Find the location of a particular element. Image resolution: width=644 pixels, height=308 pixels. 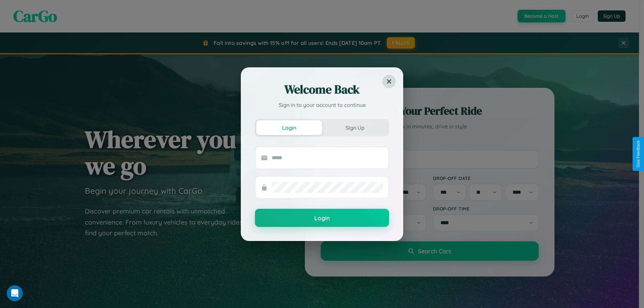

button: Sign Up is located at coordinates (355, 128).